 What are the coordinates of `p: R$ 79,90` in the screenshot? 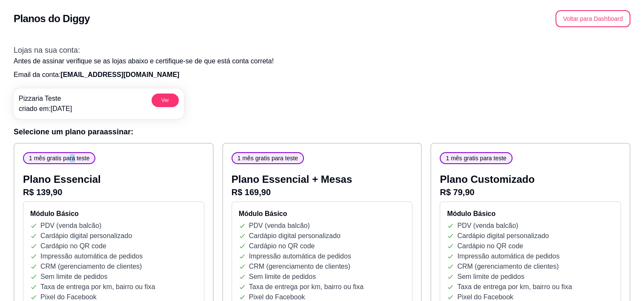 It's located at (530, 192).